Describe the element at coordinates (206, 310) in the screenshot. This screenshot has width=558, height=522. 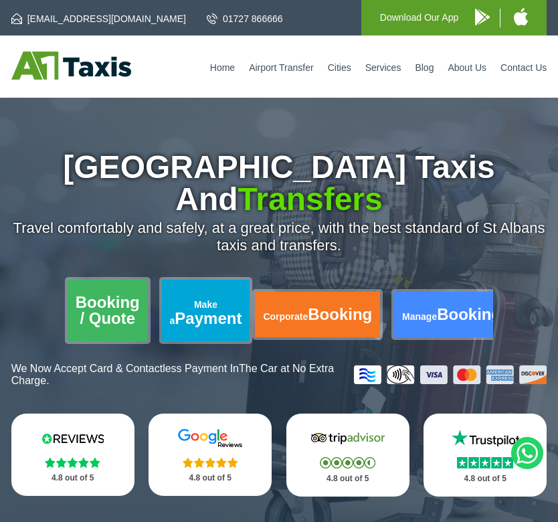
I see `a: Make aPayment` at that location.